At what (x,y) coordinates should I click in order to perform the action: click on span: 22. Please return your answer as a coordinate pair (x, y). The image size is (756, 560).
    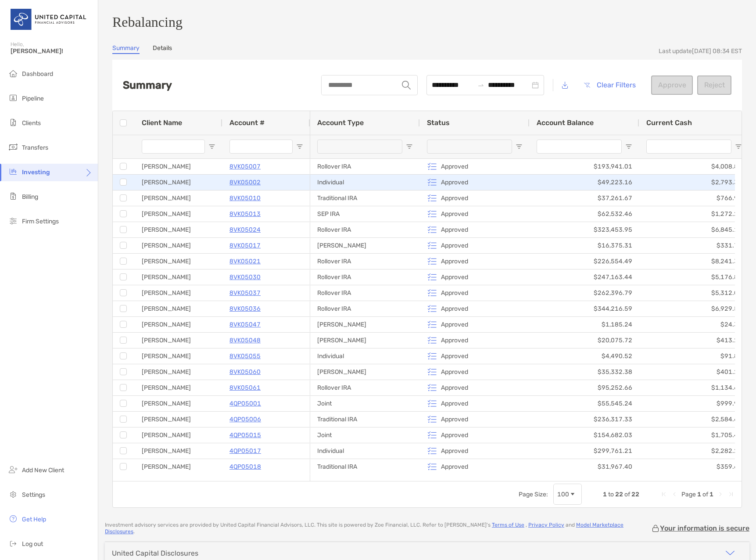
    Looking at the image, I should click on (619, 494).